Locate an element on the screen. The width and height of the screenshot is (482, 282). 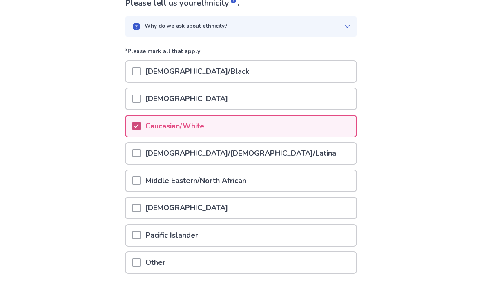
p: Pacific Islander is located at coordinates (171, 235).